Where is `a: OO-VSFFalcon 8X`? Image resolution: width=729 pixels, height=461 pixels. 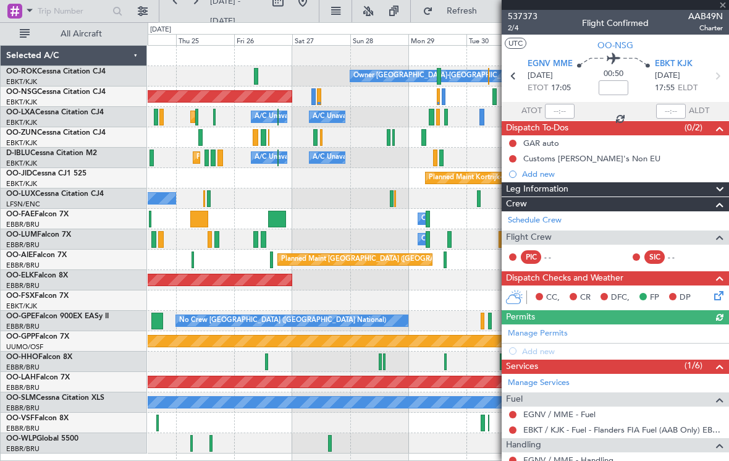 a: OO-VSFFalcon 8X is located at coordinates (37, 418).